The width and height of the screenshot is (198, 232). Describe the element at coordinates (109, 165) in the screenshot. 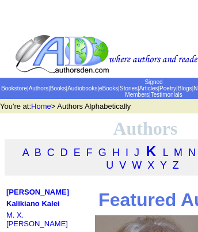

I see `a: U` at that location.